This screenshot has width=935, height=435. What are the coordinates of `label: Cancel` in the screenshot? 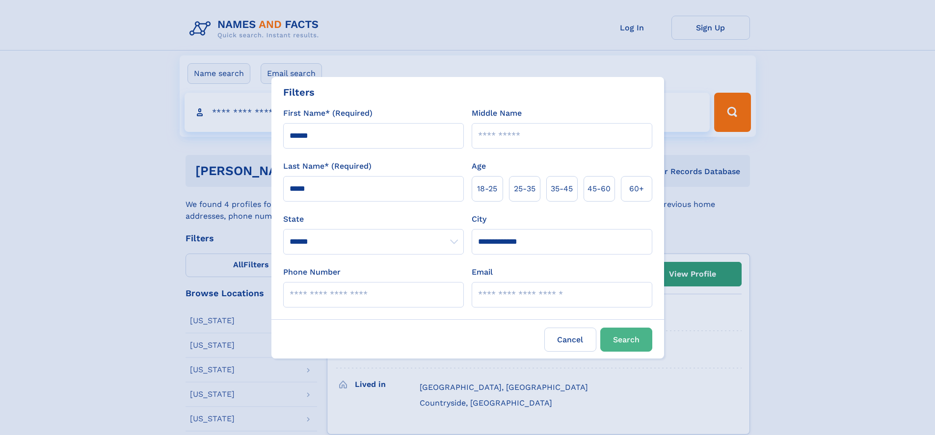 It's located at (570, 340).